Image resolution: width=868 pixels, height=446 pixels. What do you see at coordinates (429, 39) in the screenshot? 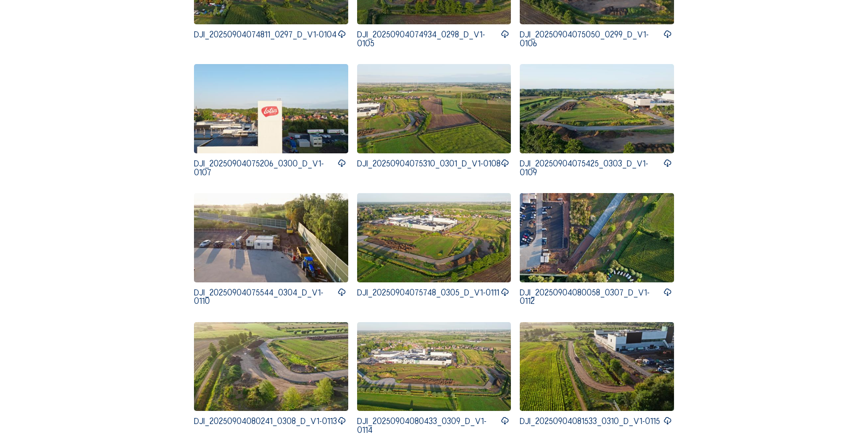
I see `p: DJI_20250904074934_0298_D_V1-0105` at bounding box center [429, 39].